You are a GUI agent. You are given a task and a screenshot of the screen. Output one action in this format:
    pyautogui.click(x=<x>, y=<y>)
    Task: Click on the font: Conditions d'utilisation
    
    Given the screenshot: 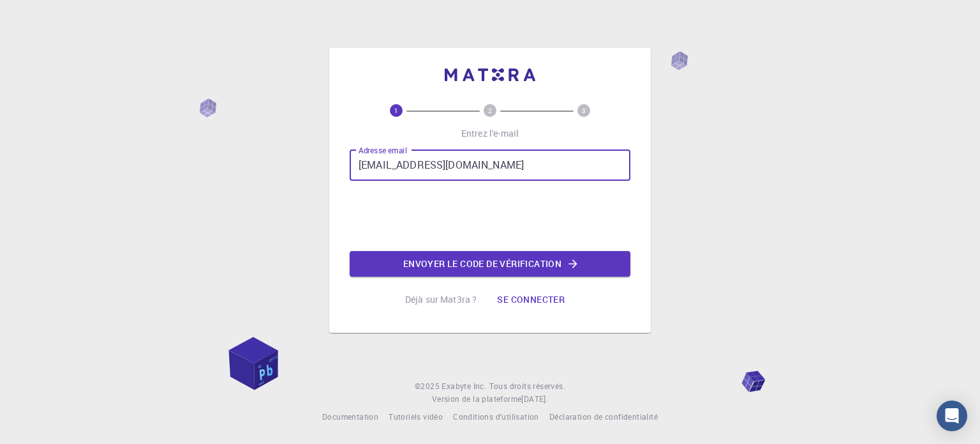 What is the action you would take?
    pyautogui.click(x=496, y=417)
    